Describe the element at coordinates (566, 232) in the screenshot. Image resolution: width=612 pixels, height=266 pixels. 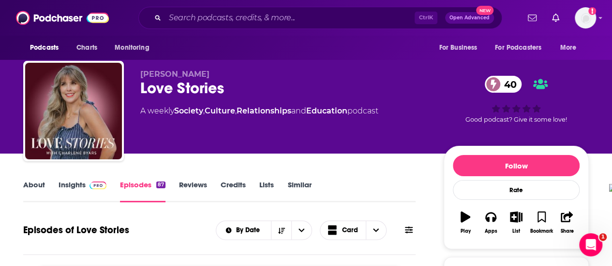
I see `div: Share` at that location.